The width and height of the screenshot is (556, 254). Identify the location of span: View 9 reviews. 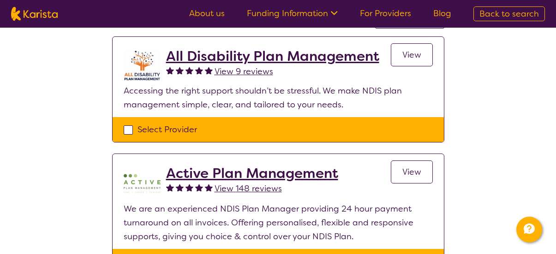
(243, 71).